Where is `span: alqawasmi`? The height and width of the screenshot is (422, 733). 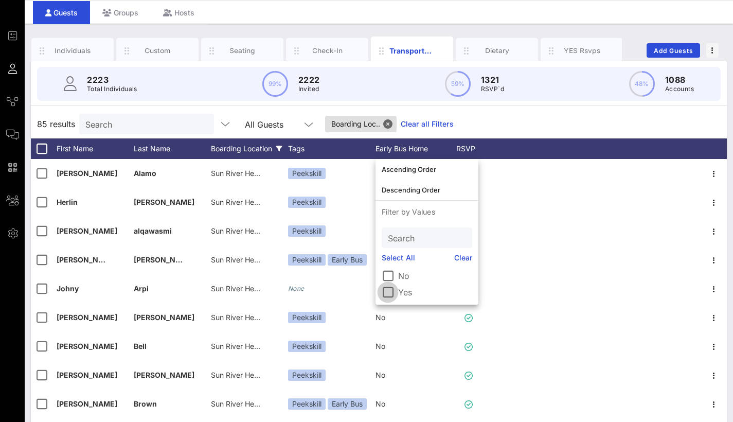
span: alqawasmi is located at coordinates (153, 230).